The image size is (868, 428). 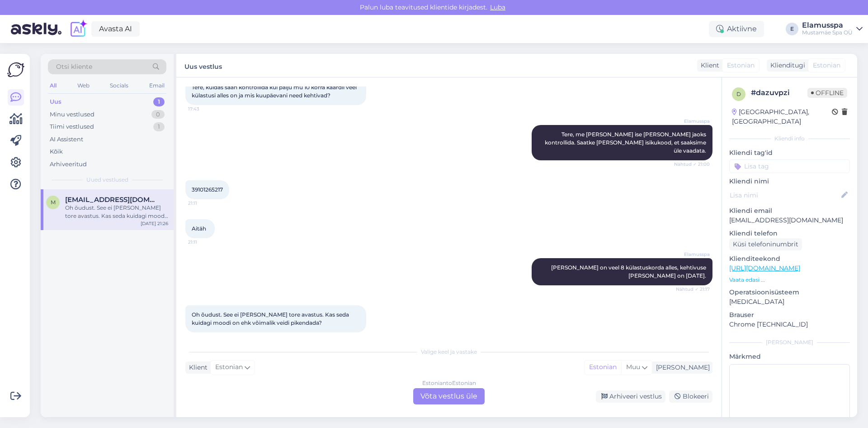 What do you see at coordinates (157, 85) in the screenshot?
I see `div: Email` at bounding box center [157, 85].